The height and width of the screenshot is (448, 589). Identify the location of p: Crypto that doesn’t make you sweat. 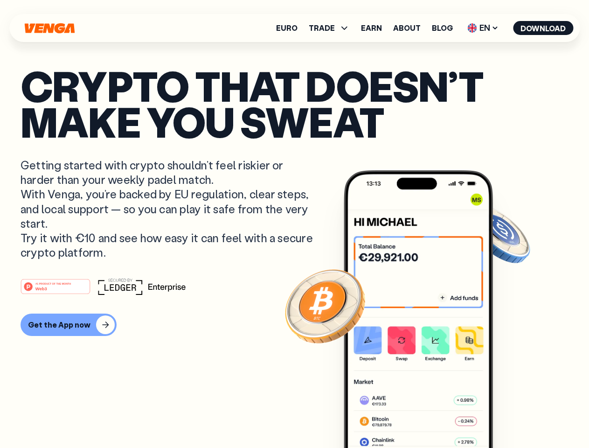
(294, 103).